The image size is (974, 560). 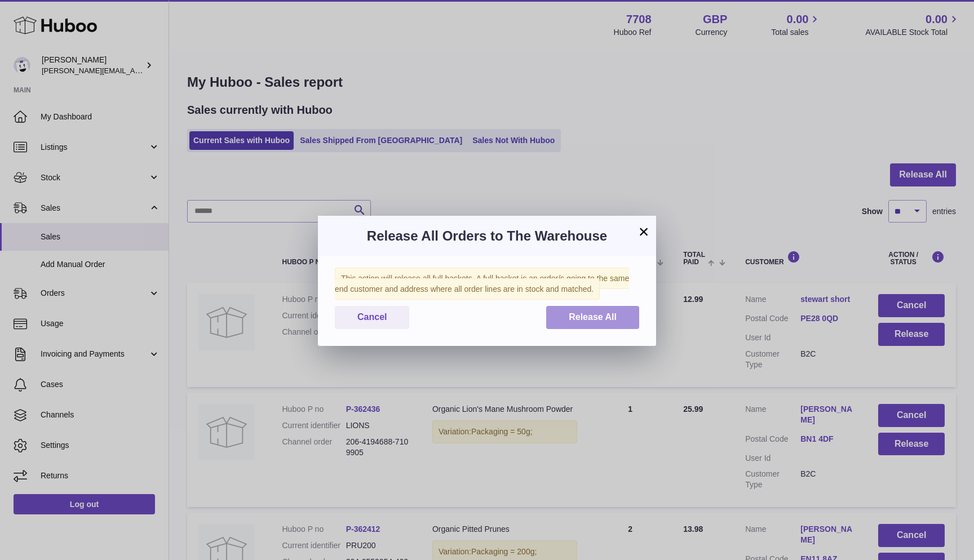 I want to click on button: Cancel, so click(x=372, y=317).